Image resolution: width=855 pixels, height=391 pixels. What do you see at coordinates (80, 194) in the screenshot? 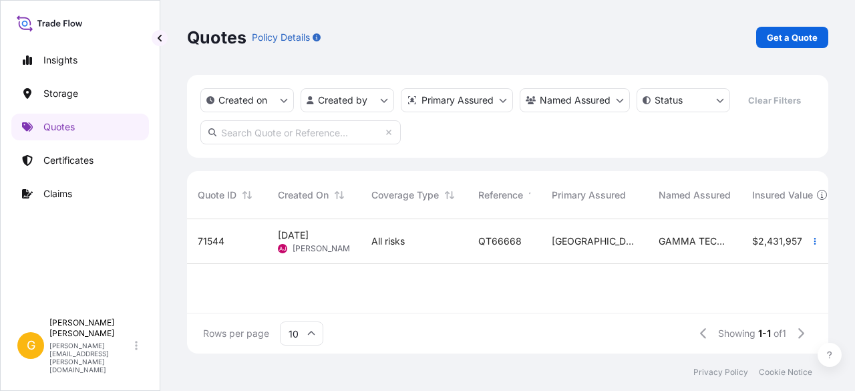
I see `a: Claims` at bounding box center [80, 194].